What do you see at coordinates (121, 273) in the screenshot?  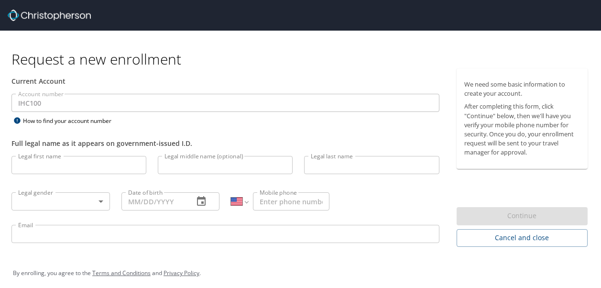 I see `a: Terms and Conditions` at bounding box center [121, 273].